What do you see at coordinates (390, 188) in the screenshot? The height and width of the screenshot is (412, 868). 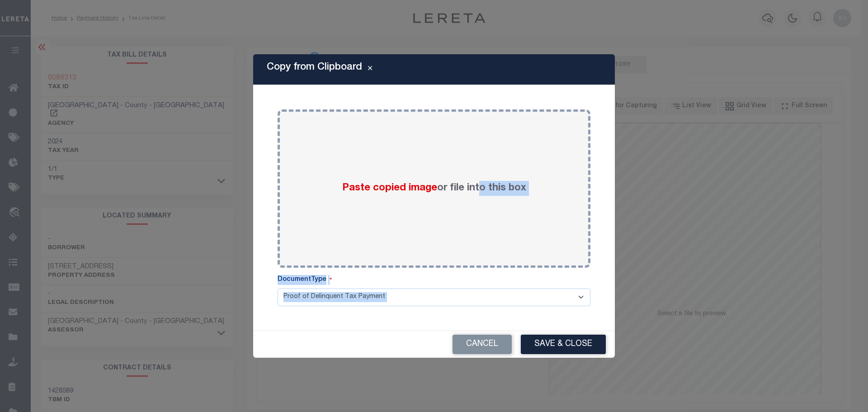 I see `span: Paste copied image` at bounding box center [390, 188].